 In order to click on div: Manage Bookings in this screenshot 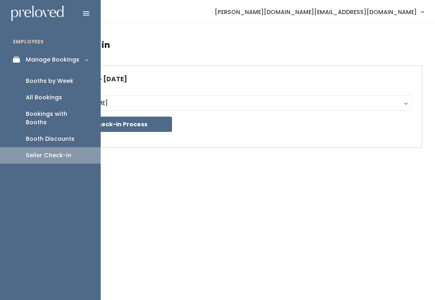, I will do `click(52, 60)`.